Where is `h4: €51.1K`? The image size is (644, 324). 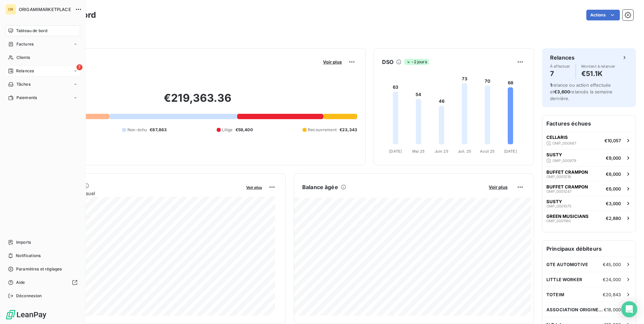 h4: €51.1K is located at coordinates (598, 74).